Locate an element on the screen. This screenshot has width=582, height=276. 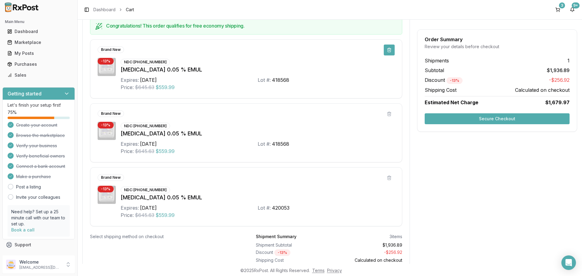
div: Dashboard is located at coordinates (39, 32).